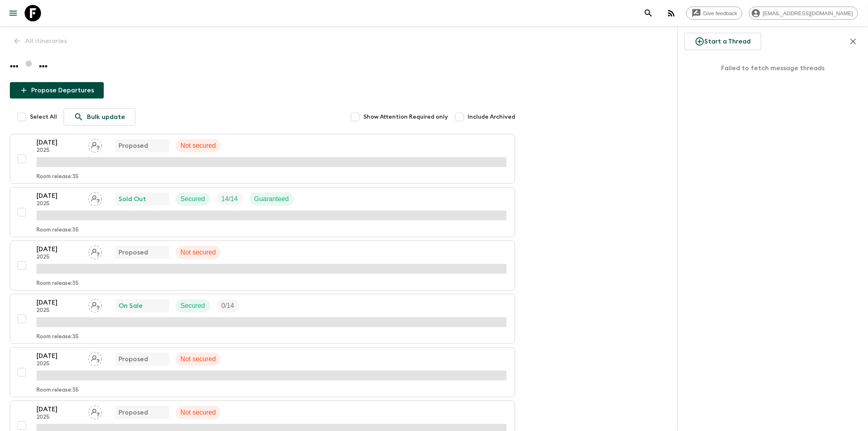 The width and height of the screenshot is (868, 431). Describe the element at coordinates (106, 117) in the screenshot. I see `p: Bulk update` at that location.